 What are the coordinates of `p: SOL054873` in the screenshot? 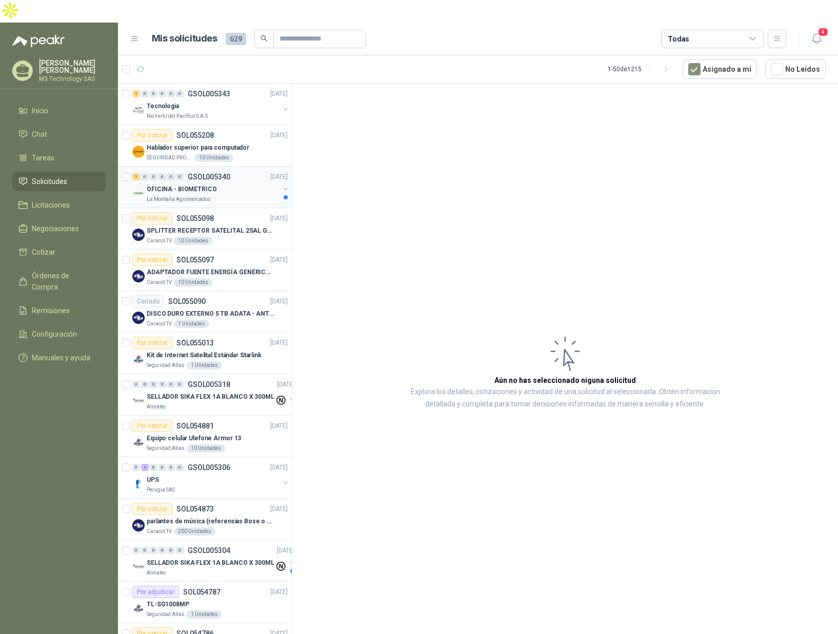 It's located at (195, 509).